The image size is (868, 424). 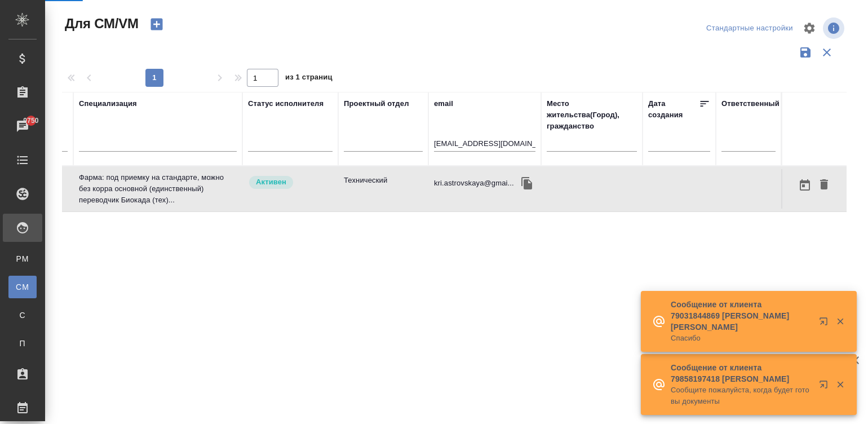 I want to click on a: CM, so click(x=23, y=287).